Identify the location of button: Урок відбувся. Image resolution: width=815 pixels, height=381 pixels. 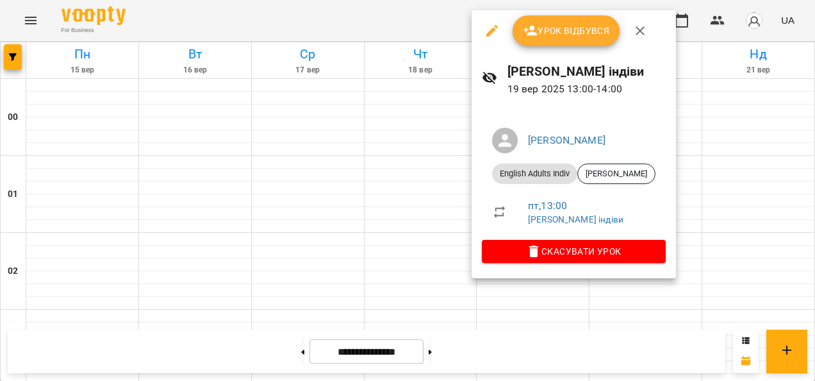
(566, 31).